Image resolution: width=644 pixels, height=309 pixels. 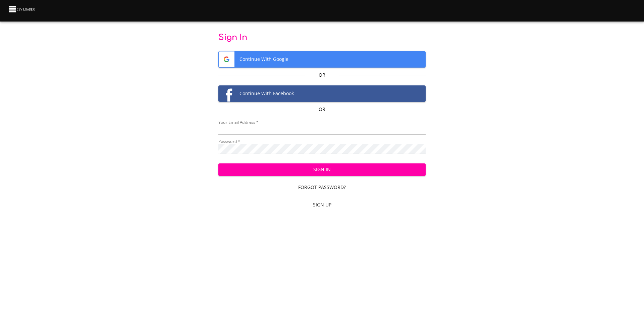 What do you see at coordinates (322, 38) in the screenshot?
I see `p: Sign In` at bounding box center [322, 38].